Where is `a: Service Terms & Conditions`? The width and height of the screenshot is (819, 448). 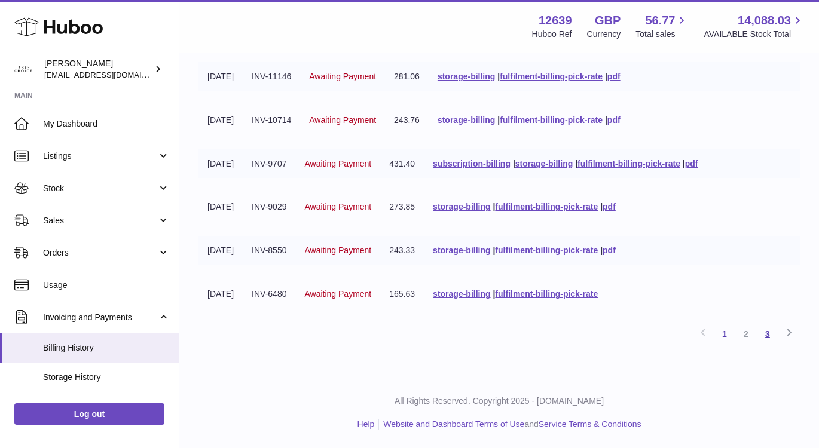
a: Service Terms & Conditions is located at coordinates (590, 424).